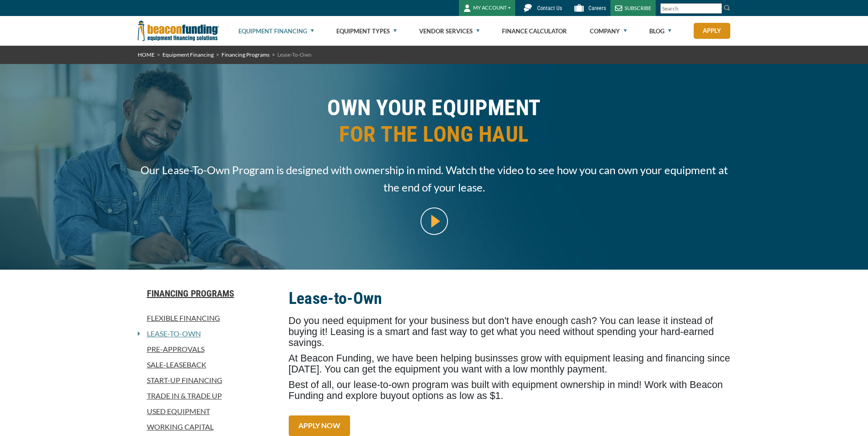 The width and height of the screenshot is (868, 436). I want to click on a: HOME, so click(146, 54).